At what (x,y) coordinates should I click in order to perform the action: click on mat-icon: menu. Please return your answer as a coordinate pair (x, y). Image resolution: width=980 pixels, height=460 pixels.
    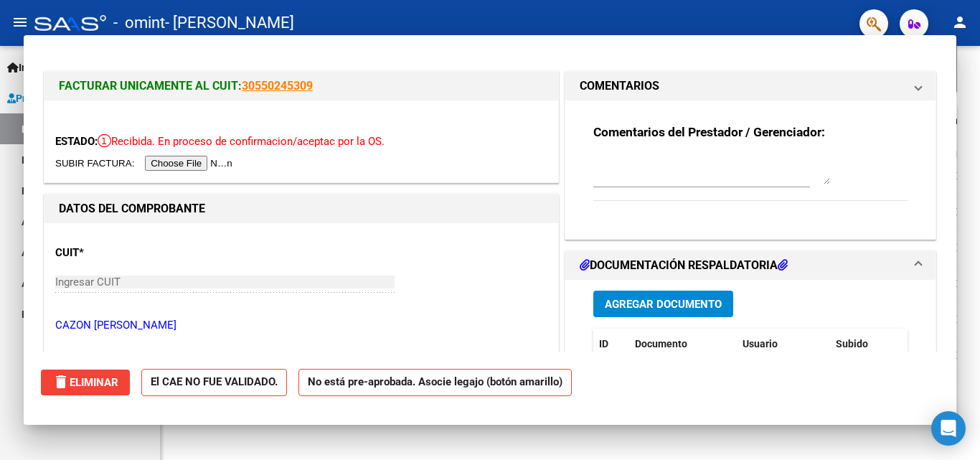
    Looking at the image, I should click on (20, 23).